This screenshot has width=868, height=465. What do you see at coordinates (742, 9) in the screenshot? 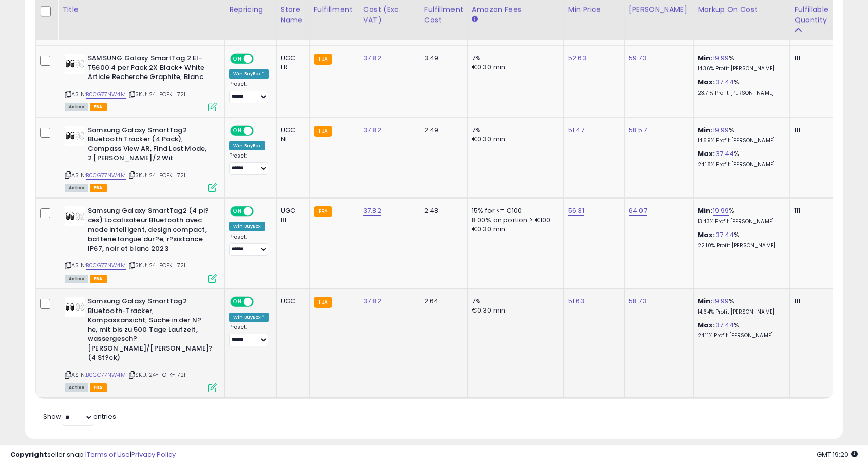
I see `div: Markup on Cost` at bounding box center [742, 9].